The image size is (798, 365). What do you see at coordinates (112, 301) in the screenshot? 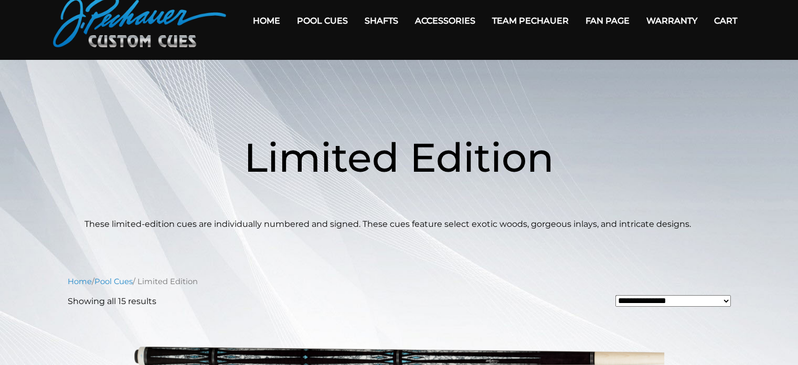
I see `p: Showing all 15 results` at bounding box center [112, 301].